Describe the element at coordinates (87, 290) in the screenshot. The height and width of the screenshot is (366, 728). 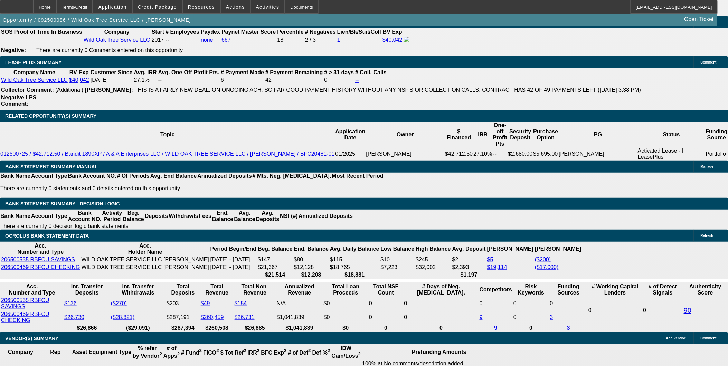
I see `th: Int. Transfer Deposits` at that location.